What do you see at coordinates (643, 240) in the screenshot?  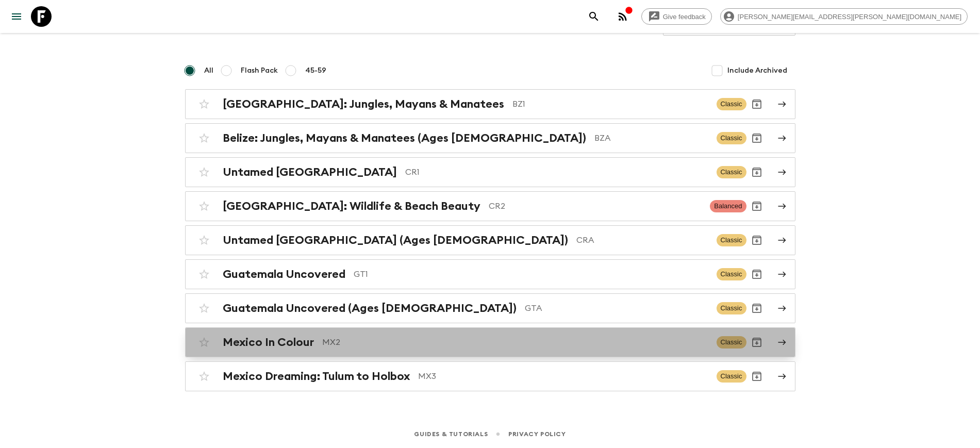 I see `p: CRA` at bounding box center [643, 240].